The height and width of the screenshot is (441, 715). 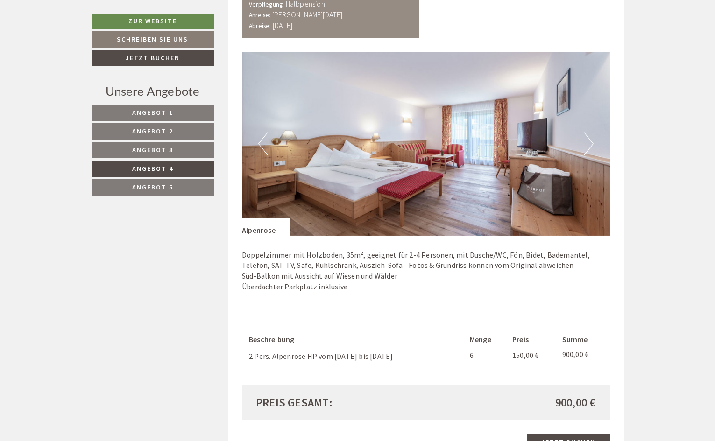 What do you see at coordinates (153, 169) in the screenshot?
I see `span: Angebot 4` at bounding box center [153, 169].